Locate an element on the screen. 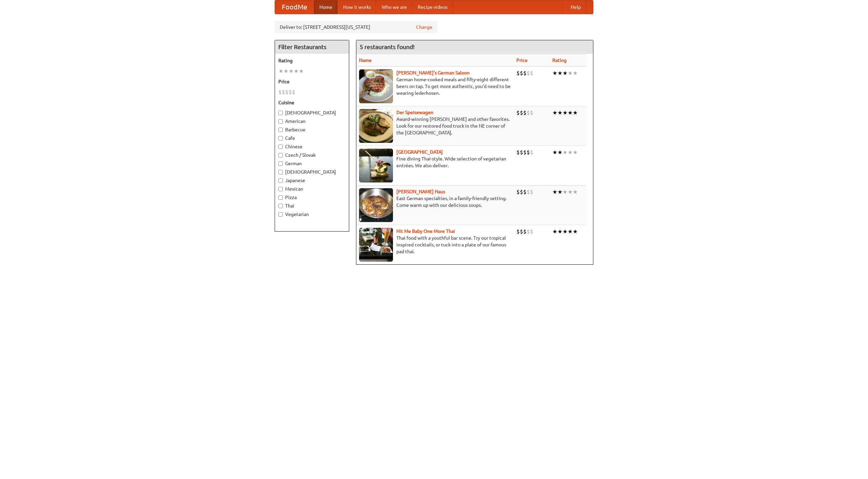 The width and height of the screenshot is (868, 479). h4: Filter Restaurants is located at coordinates (312, 47).